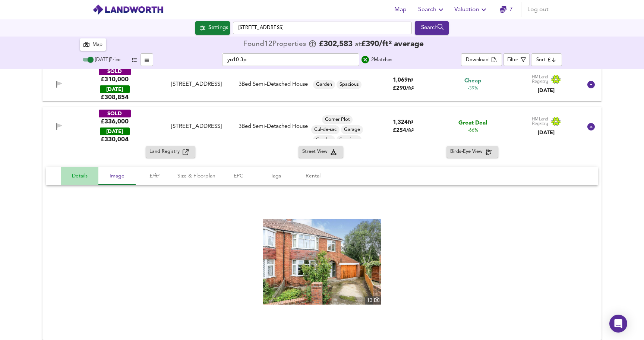  What do you see at coordinates (473, 89) in the screenshot?
I see `span: -39%` at bounding box center [473, 89].